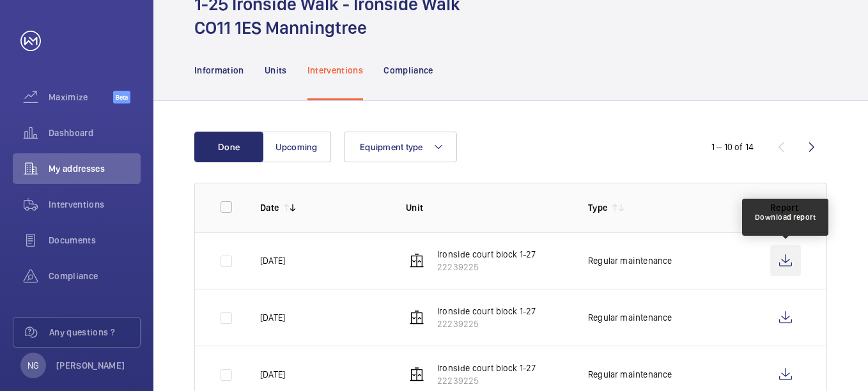  I want to click on span: Dashboard, so click(95, 133).